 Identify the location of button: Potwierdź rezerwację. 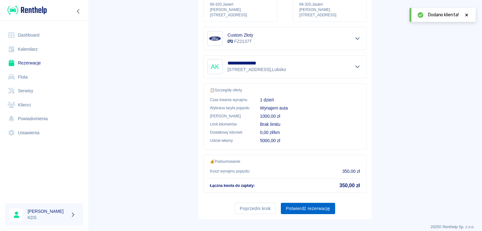
(308, 209).